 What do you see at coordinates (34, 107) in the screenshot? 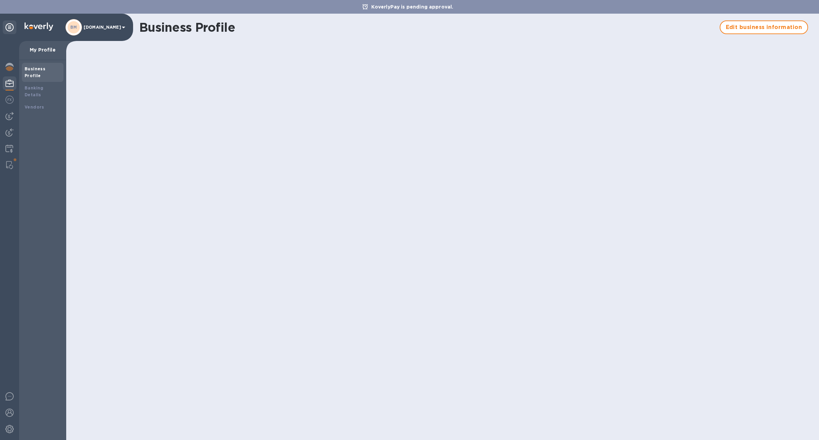
I see `b: Vendors` at bounding box center [34, 107].